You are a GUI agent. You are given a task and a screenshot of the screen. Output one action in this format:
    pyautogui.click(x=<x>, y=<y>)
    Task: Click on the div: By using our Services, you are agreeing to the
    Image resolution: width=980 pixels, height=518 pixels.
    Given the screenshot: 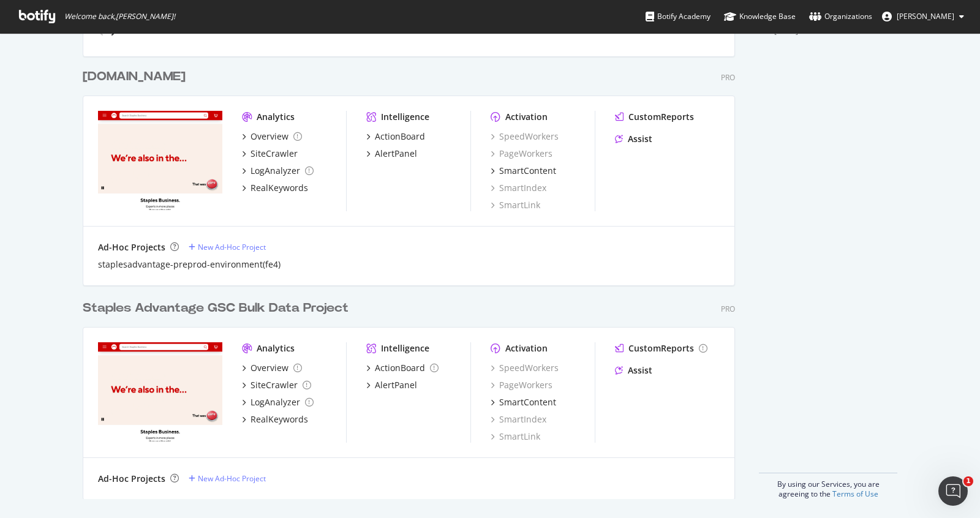 What is the action you would take?
    pyautogui.click(x=828, y=485)
    